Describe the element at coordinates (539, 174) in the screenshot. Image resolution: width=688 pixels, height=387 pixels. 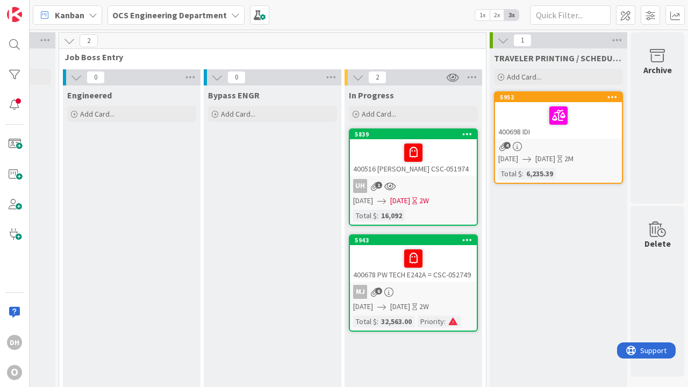
I see `div: 6,235.39` at that location.